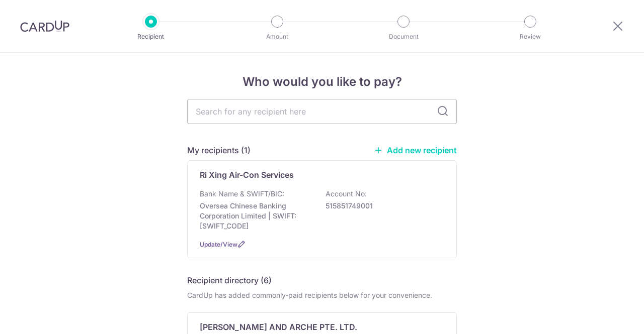 This screenshot has height=334, width=644. What do you see at coordinates (218, 244) in the screenshot?
I see `a: Update/View` at bounding box center [218, 244].